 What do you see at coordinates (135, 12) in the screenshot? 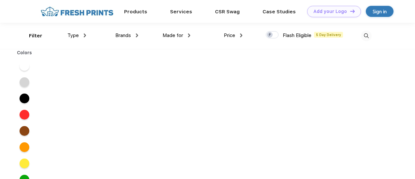
I see `a: Products` at bounding box center [135, 12].